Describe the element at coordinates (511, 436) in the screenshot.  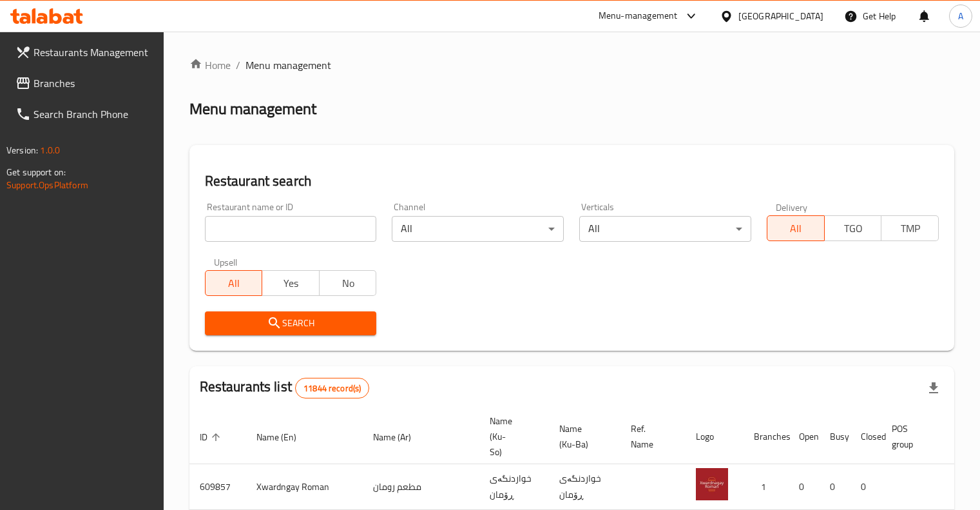
I see `span: Name (Ku-So)` at that location.